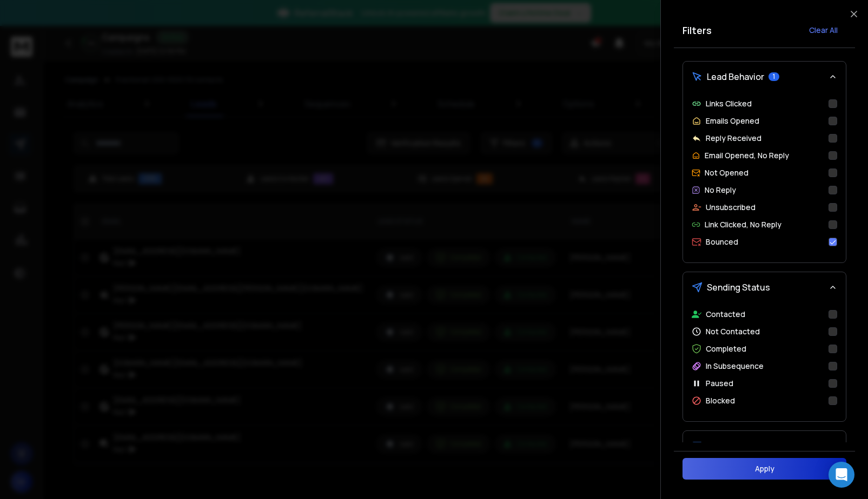  Describe the element at coordinates (720, 190) in the screenshot. I see `p: No Reply` at that location.